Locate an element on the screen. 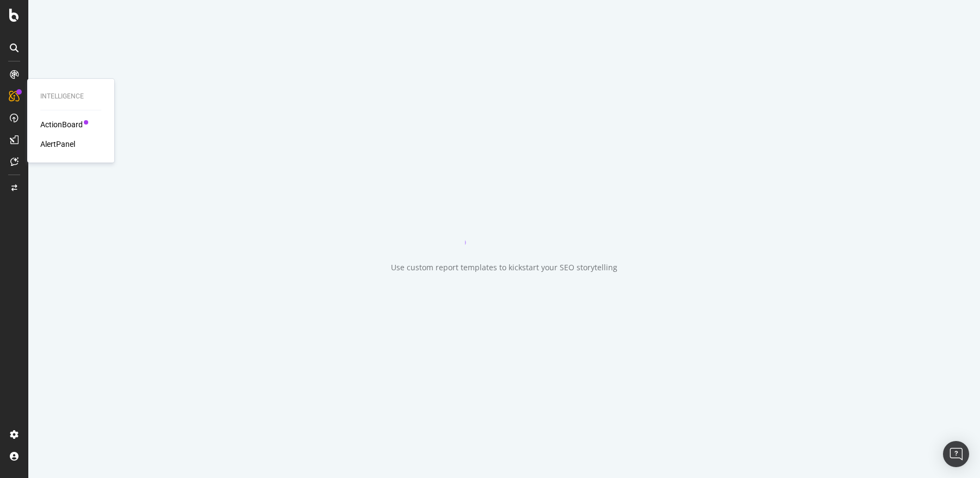 The width and height of the screenshot is (980, 478). div: ActionBoard is located at coordinates (62, 125).